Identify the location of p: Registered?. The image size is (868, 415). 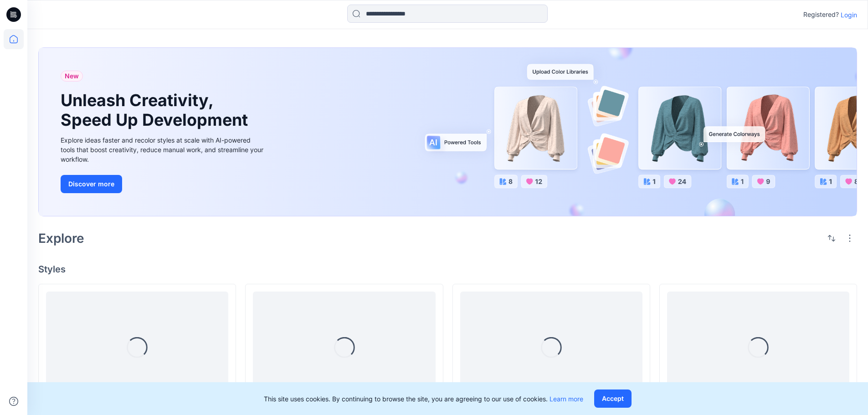
(821, 15).